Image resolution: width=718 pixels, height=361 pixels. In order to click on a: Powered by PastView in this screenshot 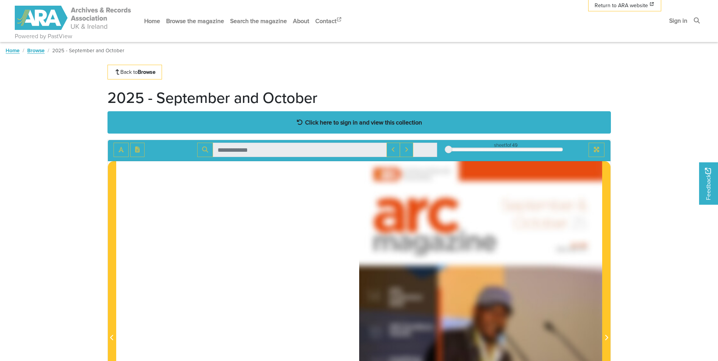, I will do `click(43, 36)`.